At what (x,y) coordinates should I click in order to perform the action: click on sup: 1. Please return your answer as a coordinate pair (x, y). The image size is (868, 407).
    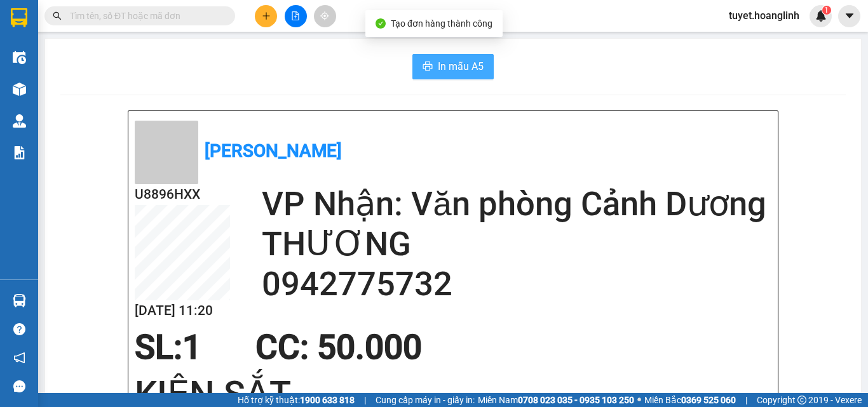
    Looking at the image, I should click on (826, 10).